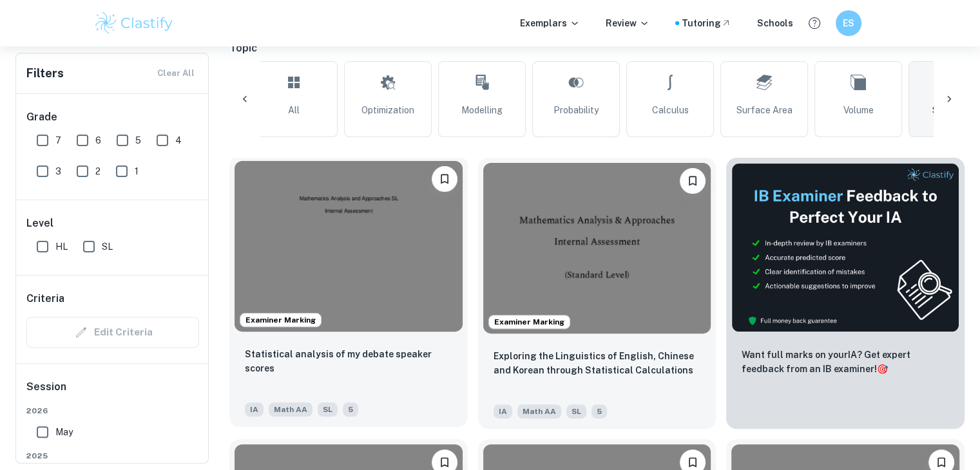  What do you see at coordinates (597, 363) in the screenshot?
I see `p: Exploring the Linguistics of English, Chinese and Korean through Statistical Calculations` at bounding box center [597, 363].